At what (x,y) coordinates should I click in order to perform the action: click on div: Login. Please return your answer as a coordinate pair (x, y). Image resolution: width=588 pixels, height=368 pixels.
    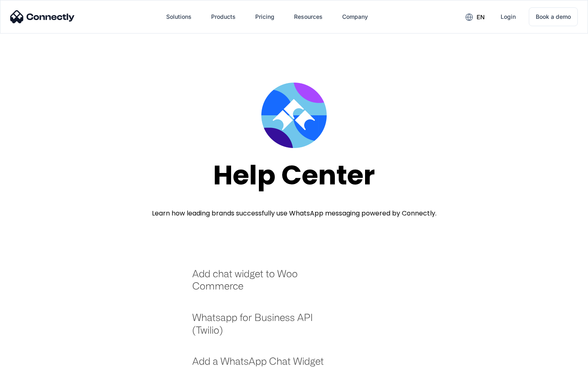
    Looking at the image, I should click on (508, 17).